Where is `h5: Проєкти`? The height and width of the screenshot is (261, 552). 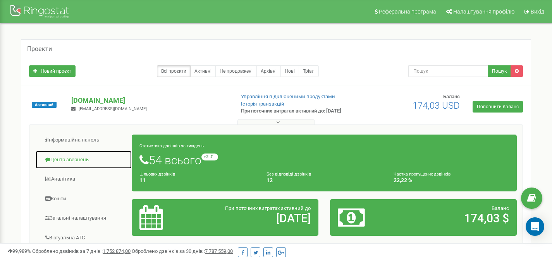
h5: Проєкти is located at coordinates (39, 49).